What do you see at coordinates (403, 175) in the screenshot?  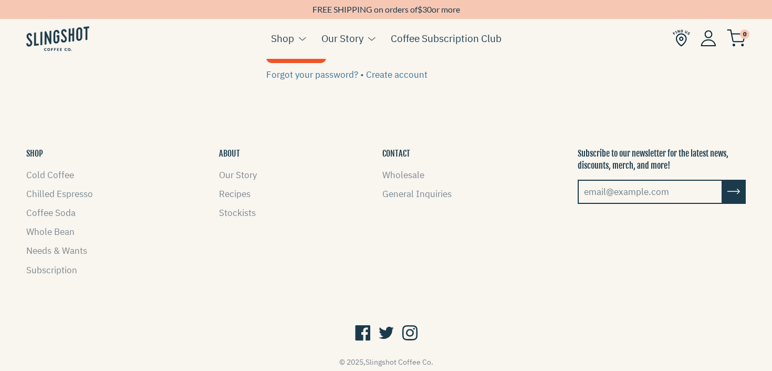 I see `a: Wholesale` at bounding box center [403, 175].